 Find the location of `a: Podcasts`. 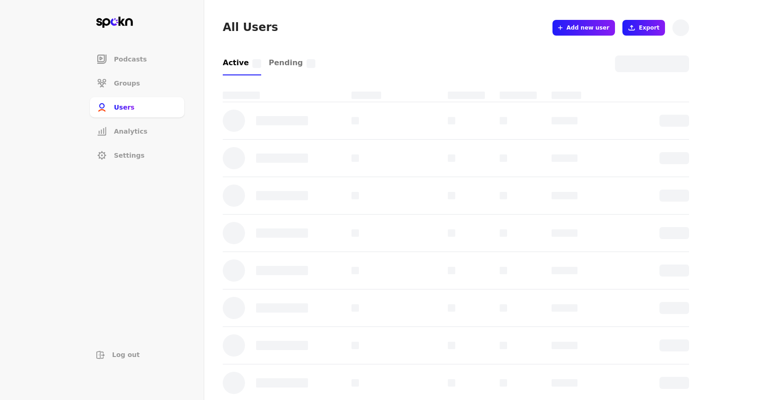

a: Podcasts is located at coordinates (137, 59).